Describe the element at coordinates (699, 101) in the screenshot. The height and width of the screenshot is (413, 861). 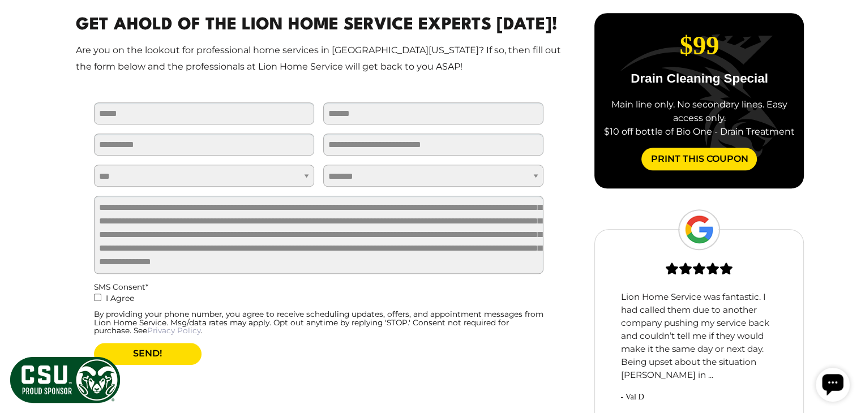
I see `div: carousel` at that location.